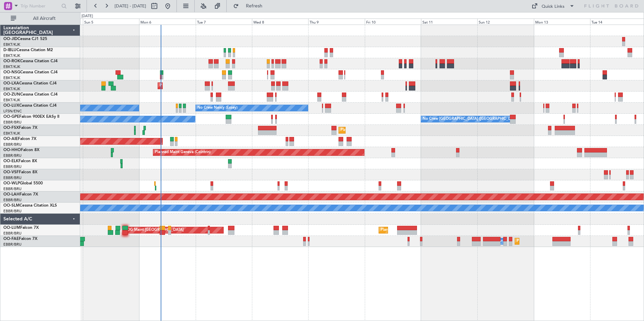 The image size is (644, 321). I want to click on span: OO-LAH, so click(11, 194).